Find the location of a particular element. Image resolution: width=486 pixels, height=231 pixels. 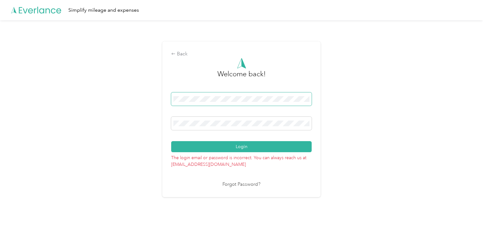

div: Back is located at coordinates (242, 54).